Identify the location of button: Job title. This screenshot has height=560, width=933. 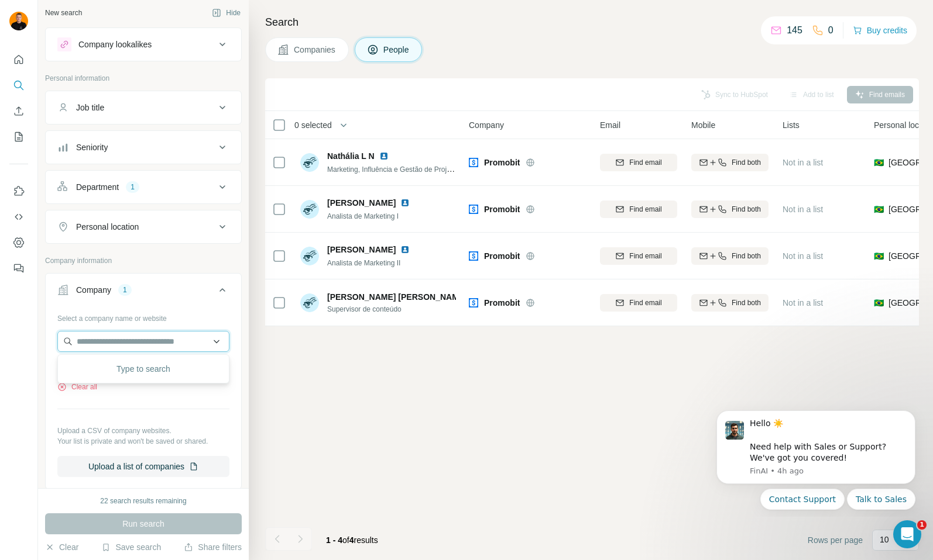
(143, 108).